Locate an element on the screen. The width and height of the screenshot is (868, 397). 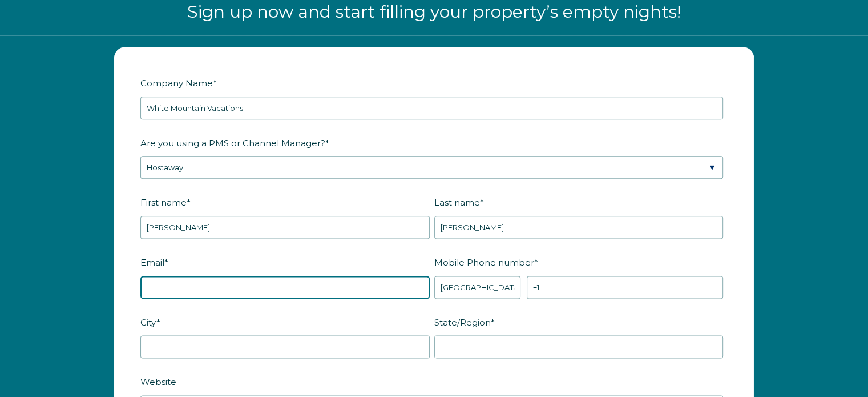
span: City is located at coordinates (148, 322).